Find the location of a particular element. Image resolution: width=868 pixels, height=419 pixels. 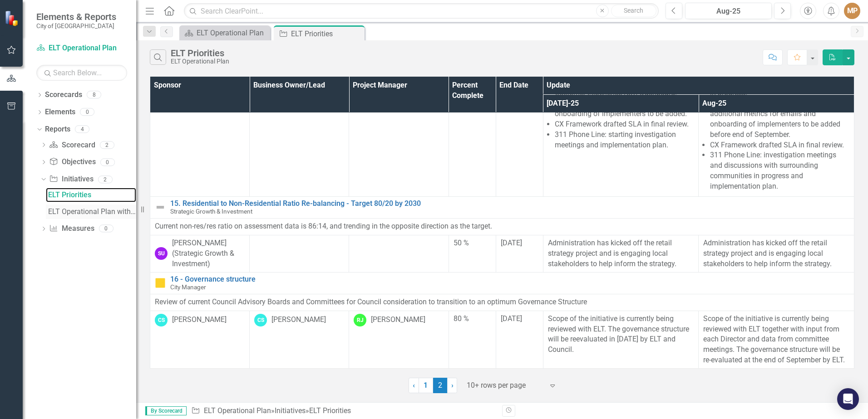

button: Search is located at coordinates (634, 11).